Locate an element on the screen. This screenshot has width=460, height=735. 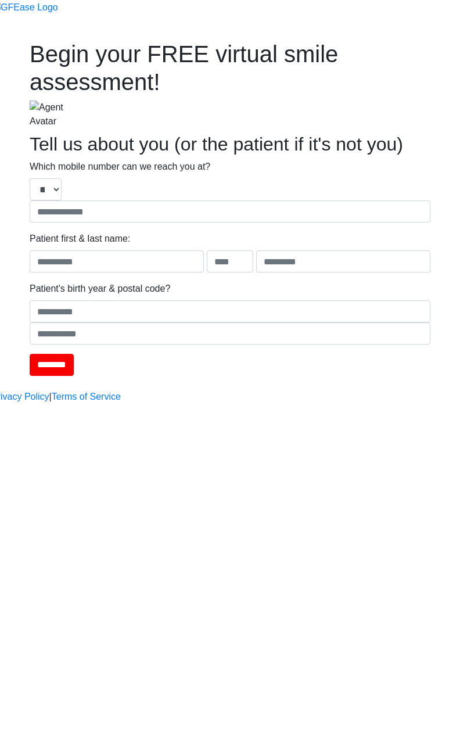
h2: Tell us about you (or the patient if it's not you) is located at coordinates (230, 144).